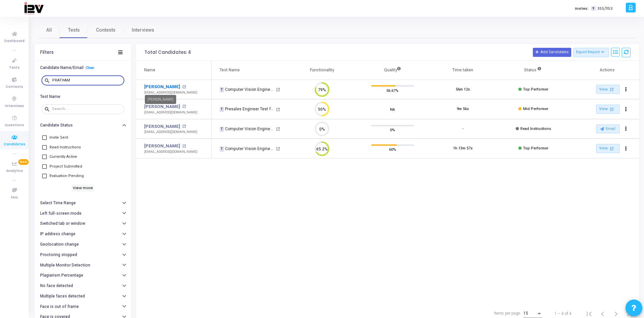 The width and height of the screenshot is (644, 318). What do you see at coordinates (83, 244) in the screenshot?
I see `button: Geolocation change` at bounding box center [83, 244].